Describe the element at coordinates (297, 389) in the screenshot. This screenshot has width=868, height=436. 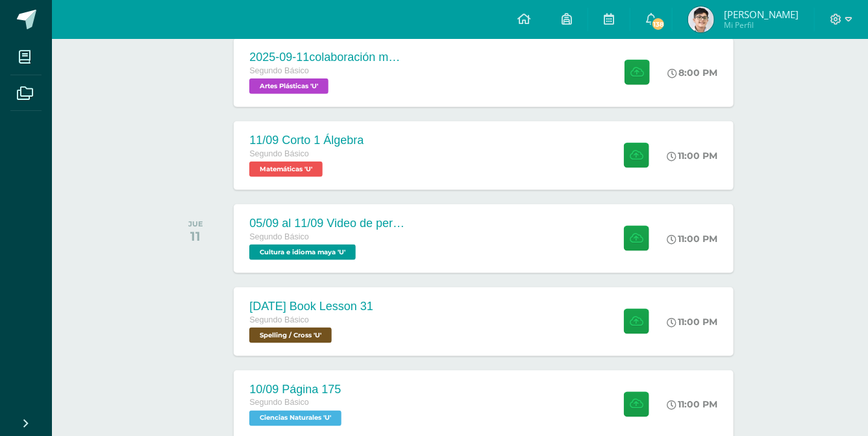
I see `div: 10/09 Página 175` at that location.